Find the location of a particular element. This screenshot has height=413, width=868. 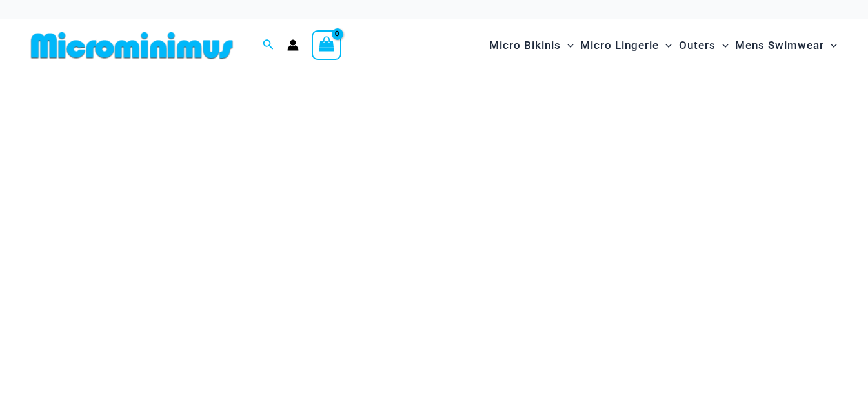

span: Micro Lingerie is located at coordinates (620, 45).